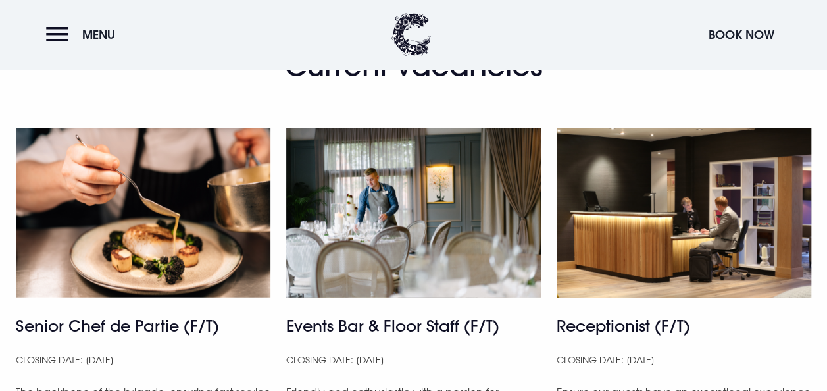 This screenshot has height=391, width=827. What do you see at coordinates (414, 78) in the screenshot?
I see `h2: Current vacancies` at bounding box center [414, 78].